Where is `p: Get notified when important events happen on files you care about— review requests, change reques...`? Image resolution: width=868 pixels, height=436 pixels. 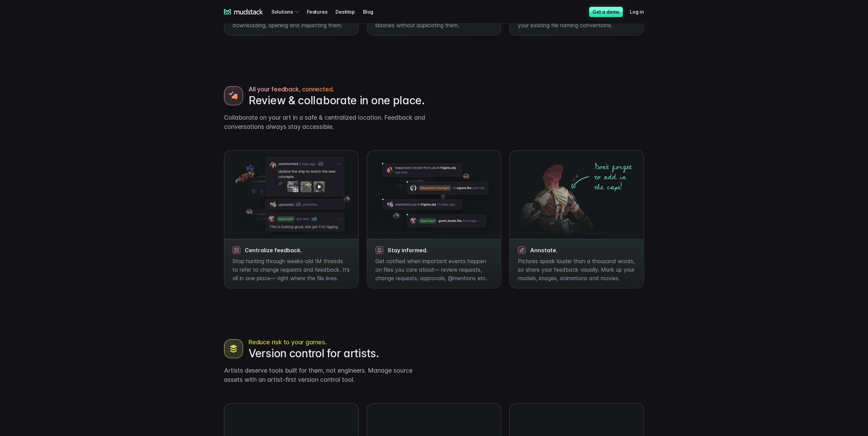
p: Get notified when important events happen on files you care about— review requests, change reques... is located at coordinates (434, 270).